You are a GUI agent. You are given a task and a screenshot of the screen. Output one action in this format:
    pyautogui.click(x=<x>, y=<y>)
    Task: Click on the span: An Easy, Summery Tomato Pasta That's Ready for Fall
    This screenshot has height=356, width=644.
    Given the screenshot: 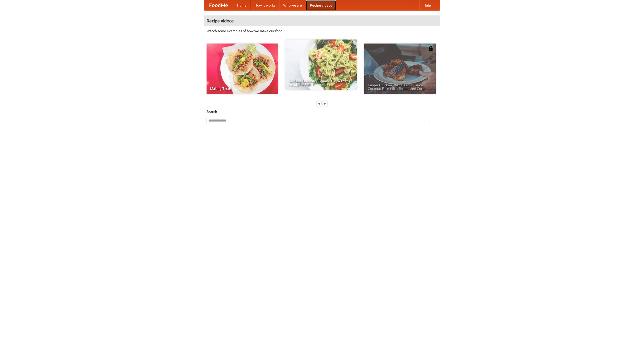 What is the action you would take?
    pyautogui.click(x=321, y=83)
    